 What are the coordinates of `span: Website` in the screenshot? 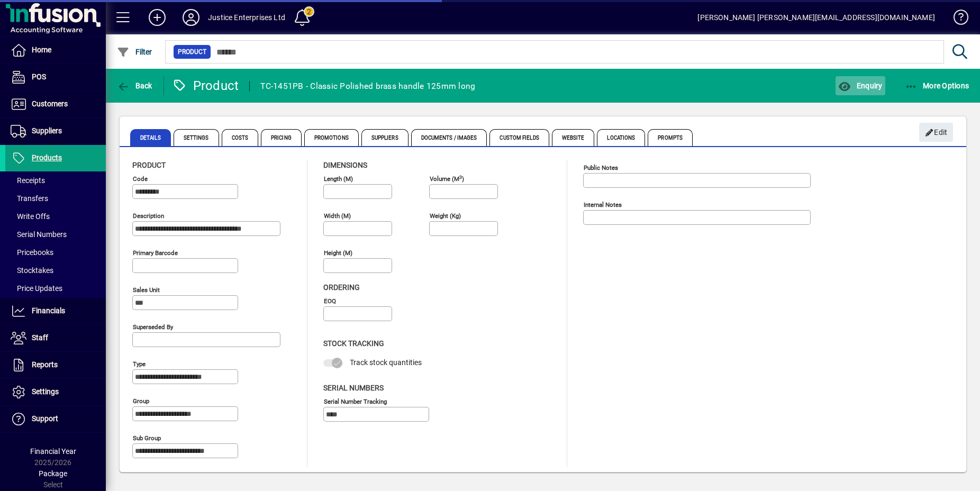 It's located at (573, 137).